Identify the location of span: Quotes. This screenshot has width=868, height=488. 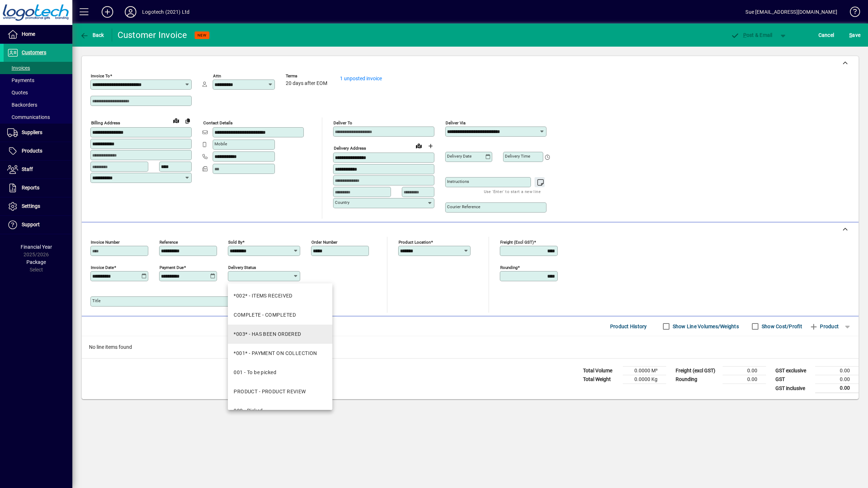
(17, 93).